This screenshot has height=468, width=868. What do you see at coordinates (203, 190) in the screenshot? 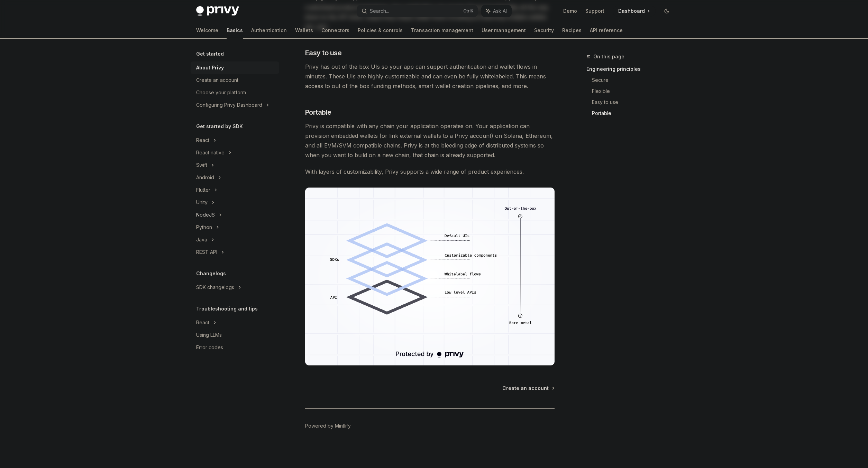
I see `div: Flutter` at bounding box center [203, 190].